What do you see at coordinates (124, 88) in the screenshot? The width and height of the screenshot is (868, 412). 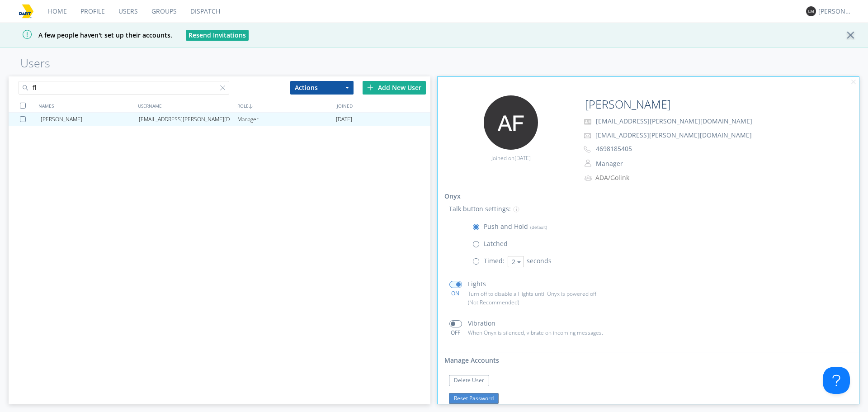 I see `input: Search users` at bounding box center [124, 88].